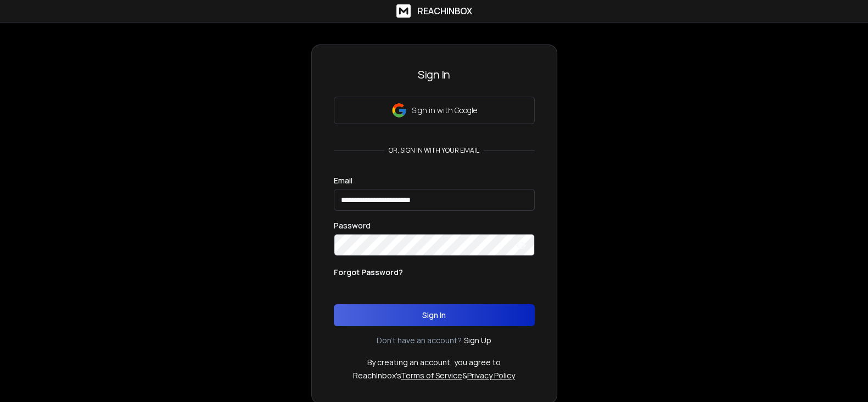 Image resolution: width=868 pixels, height=402 pixels. Describe the element at coordinates (434, 11) in the screenshot. I see `a: ReachInbox` at that location.